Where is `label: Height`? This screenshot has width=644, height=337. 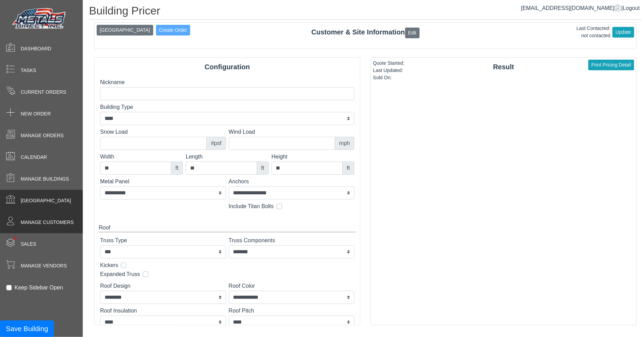
label: Height is located at coordinates (313, 157).